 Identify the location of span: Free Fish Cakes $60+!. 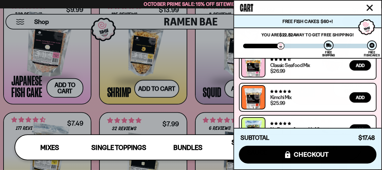
(307, 21).